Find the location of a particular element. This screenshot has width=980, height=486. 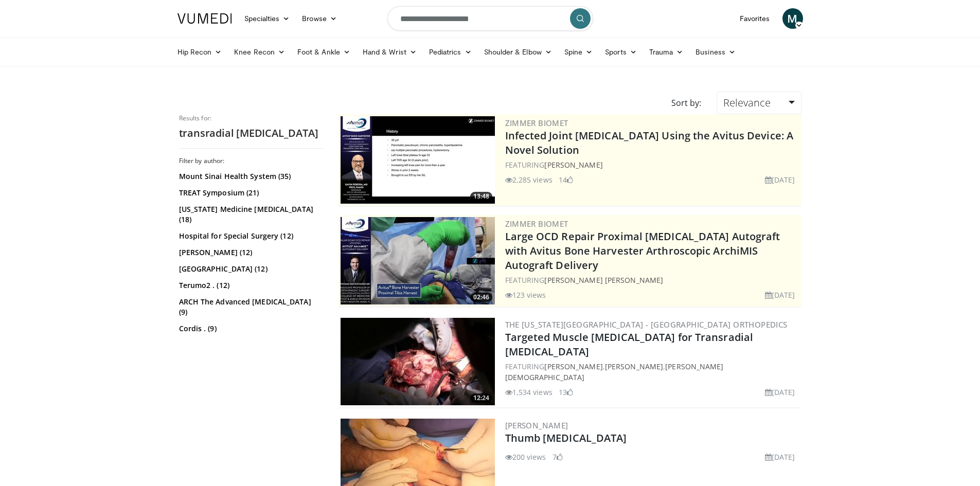

div: Sort by: is located at coordinates (686, 103).